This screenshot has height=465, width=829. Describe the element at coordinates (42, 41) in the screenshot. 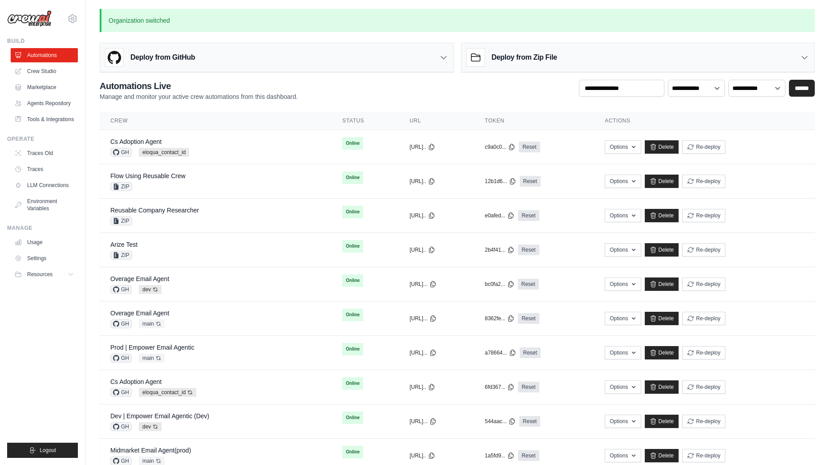

I see `div: Build` at that location.